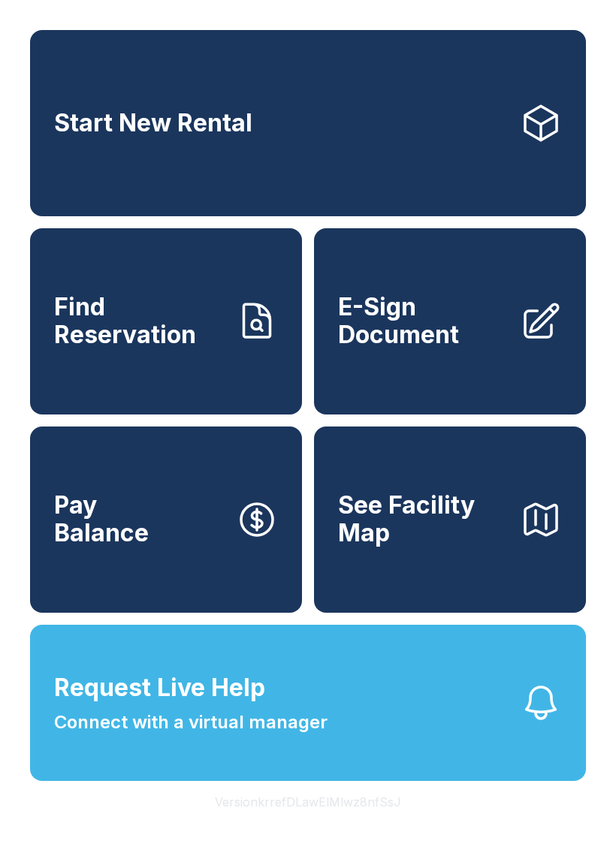 The image size is (616, 853). I want to click on a: Start New Rental, so click(308, 123).